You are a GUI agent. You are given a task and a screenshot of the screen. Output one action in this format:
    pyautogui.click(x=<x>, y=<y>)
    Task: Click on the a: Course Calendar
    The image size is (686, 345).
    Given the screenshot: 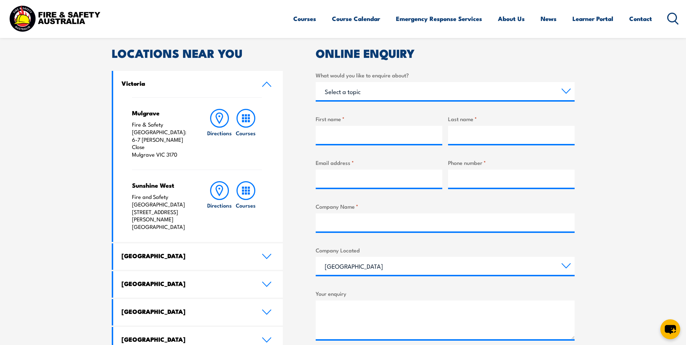 What is the action you would take?
    pyautogui.click(x=356, y=18)
    